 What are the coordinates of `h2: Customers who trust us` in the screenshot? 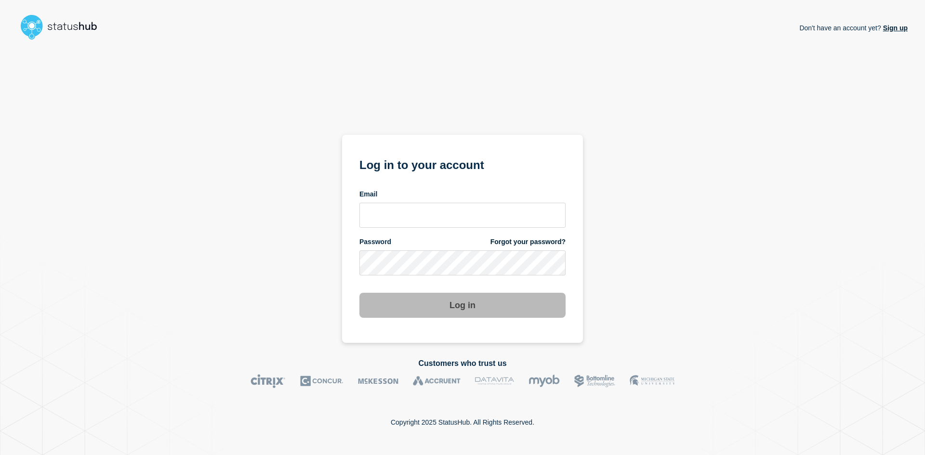 It's located at (463, 364).